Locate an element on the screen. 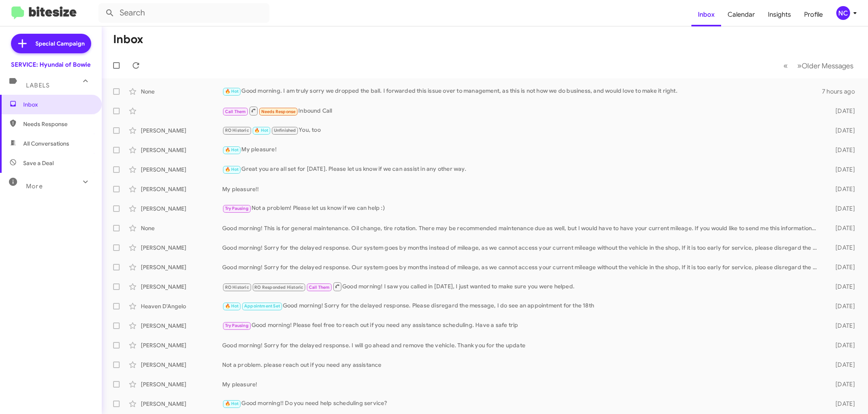  span: Save a Deal is located at coordinates (38, 163).